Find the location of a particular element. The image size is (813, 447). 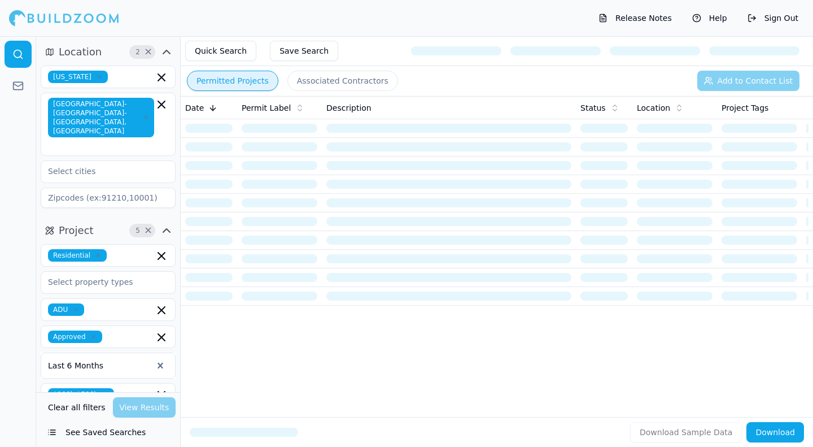

button: Sign Out is located at coordinates (773, 18).